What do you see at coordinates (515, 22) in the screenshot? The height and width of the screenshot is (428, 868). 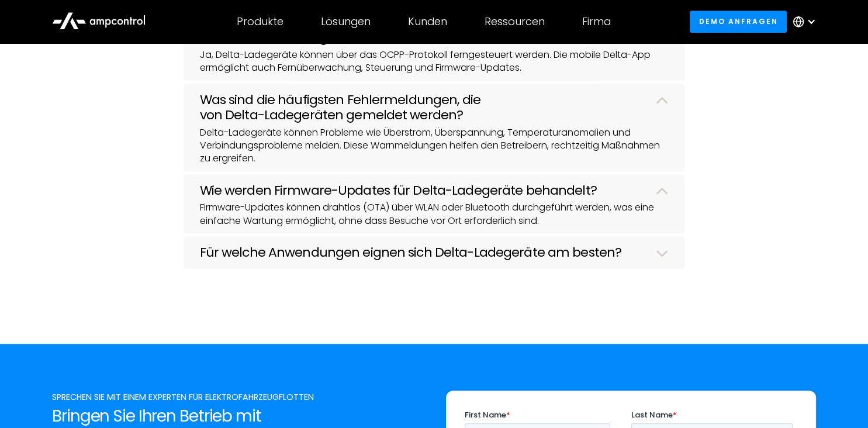 I see `div: Ressourcen` at bounding box center [515, 22].